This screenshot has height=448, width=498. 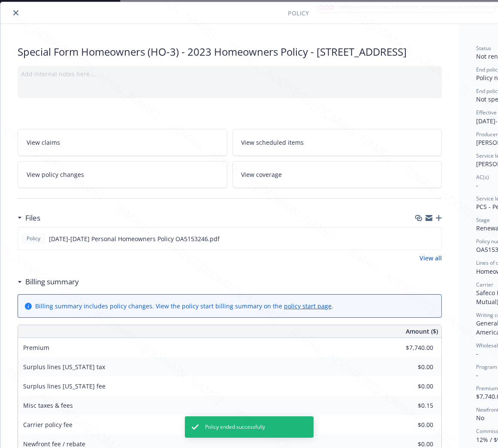 What do you see at coordinates (184, 306) in the screenshot?
I see `div: Billing summary includes policy changes. View the policy start billing summary on the .` at bounding box center [184, 306].